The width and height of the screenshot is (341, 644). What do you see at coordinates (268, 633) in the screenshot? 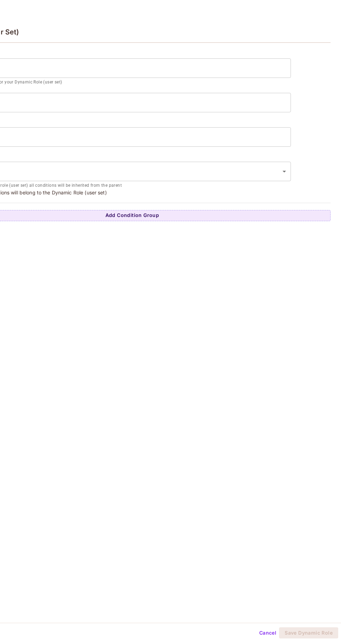
I see `button: Cancel` at bounding box center [268, 633].